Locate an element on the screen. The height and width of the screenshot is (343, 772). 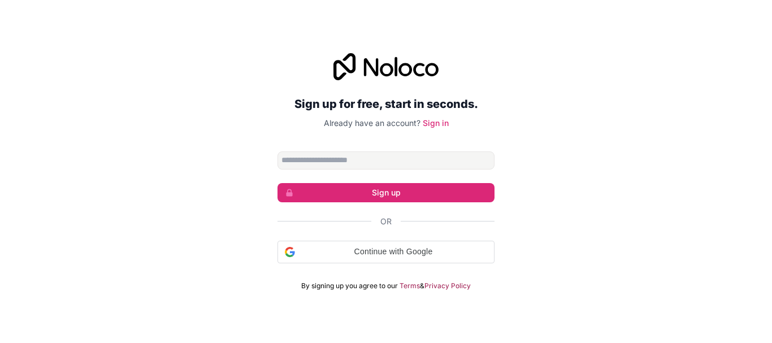
h2: Sign up for free, start in seconds. is located at coordinates (386, 104).